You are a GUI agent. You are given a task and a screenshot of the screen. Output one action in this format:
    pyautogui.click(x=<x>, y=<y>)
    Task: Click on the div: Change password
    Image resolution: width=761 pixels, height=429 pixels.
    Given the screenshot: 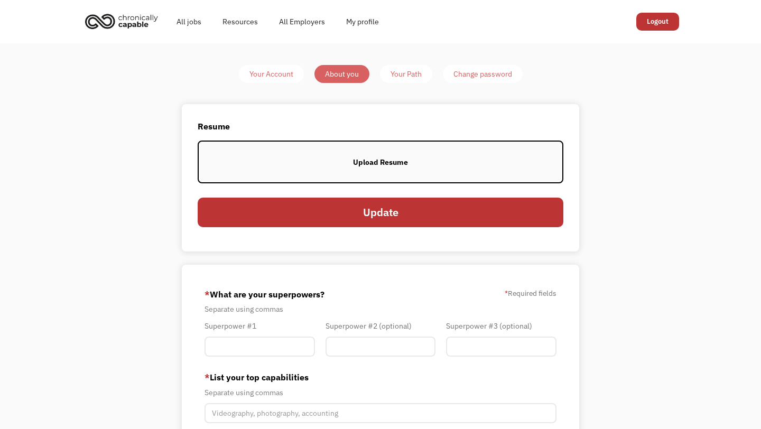 What is the action you would take?
    pyautogui.click(x=482, y=74)
    